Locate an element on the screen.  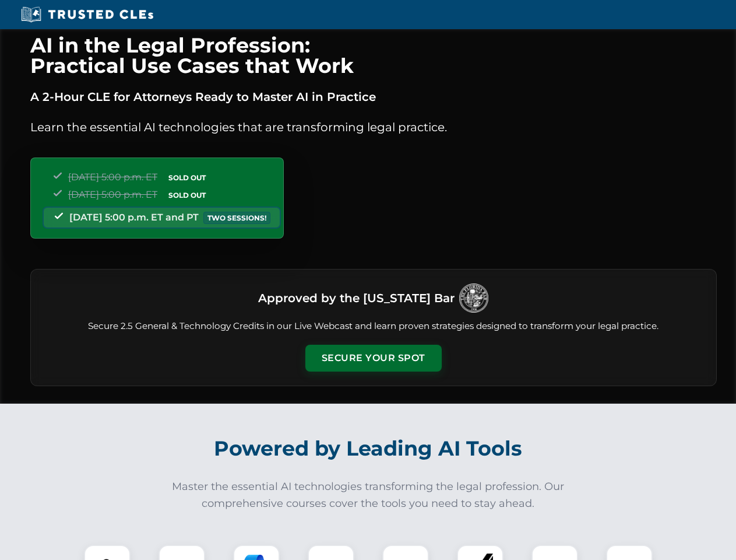
p: Master the essential AI technologies transforming the legal profession. Our comprehensive courses... is located at coordinates (368, 494).